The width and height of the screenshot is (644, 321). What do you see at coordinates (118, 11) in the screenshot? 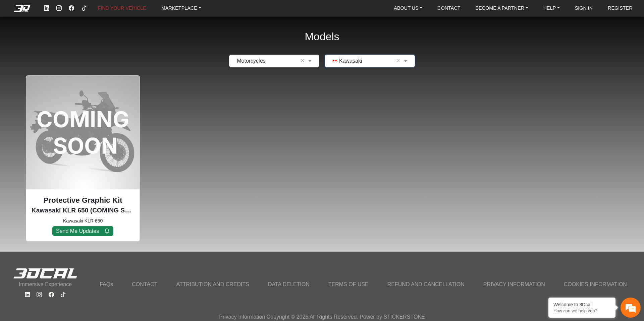
I see `div: Minimize live chat window` at bounding box center [118, 11].